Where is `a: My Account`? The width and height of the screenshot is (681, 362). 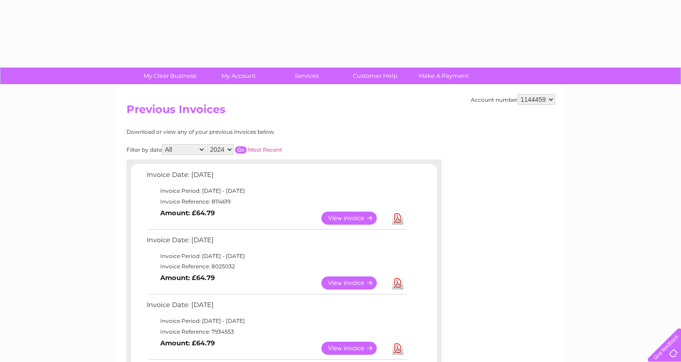 a: My Account is located at coordinates (238, 76).